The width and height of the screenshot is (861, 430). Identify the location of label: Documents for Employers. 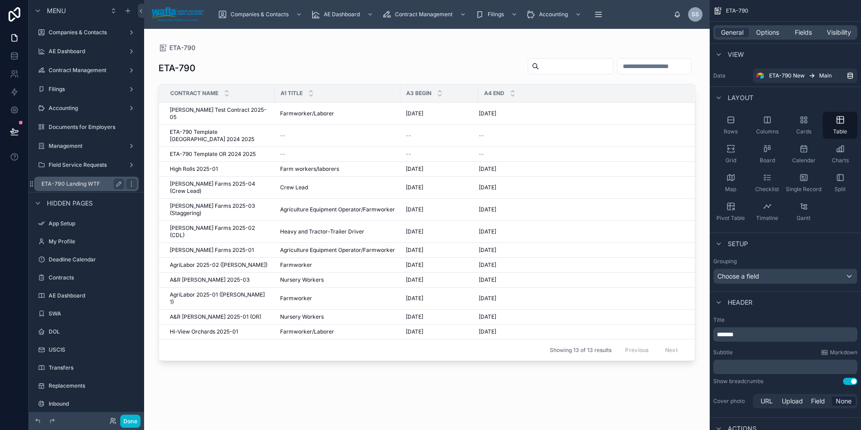
(93, 127).